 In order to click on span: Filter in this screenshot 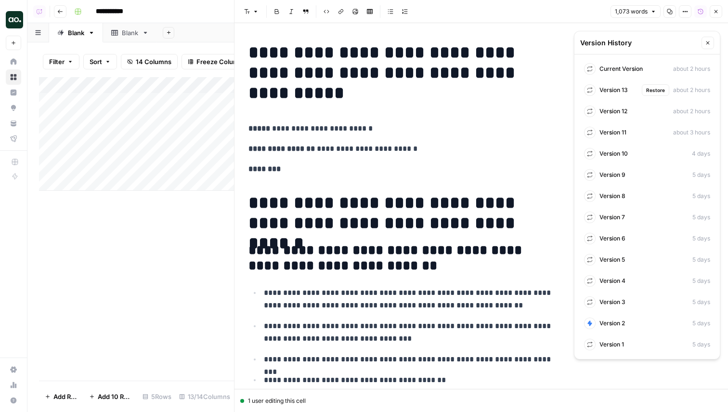, I will do `click(57, 62)`.